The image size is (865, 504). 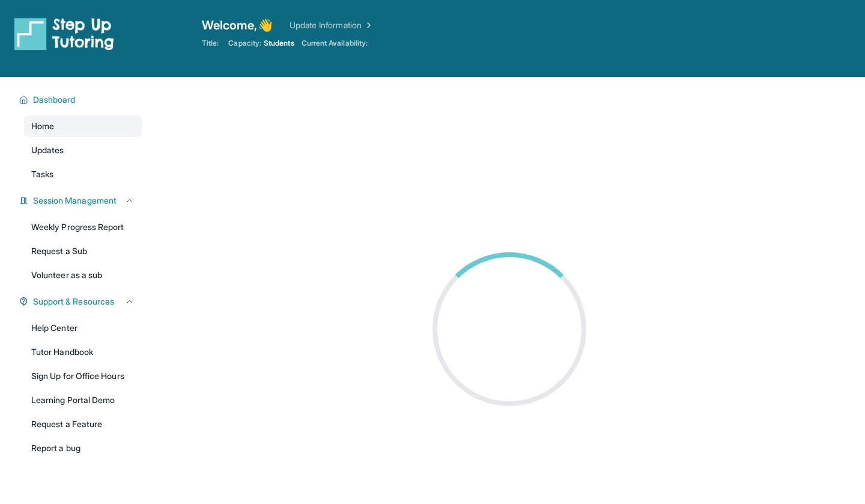 I want to click on span: Home, so click(x=42, y=126).